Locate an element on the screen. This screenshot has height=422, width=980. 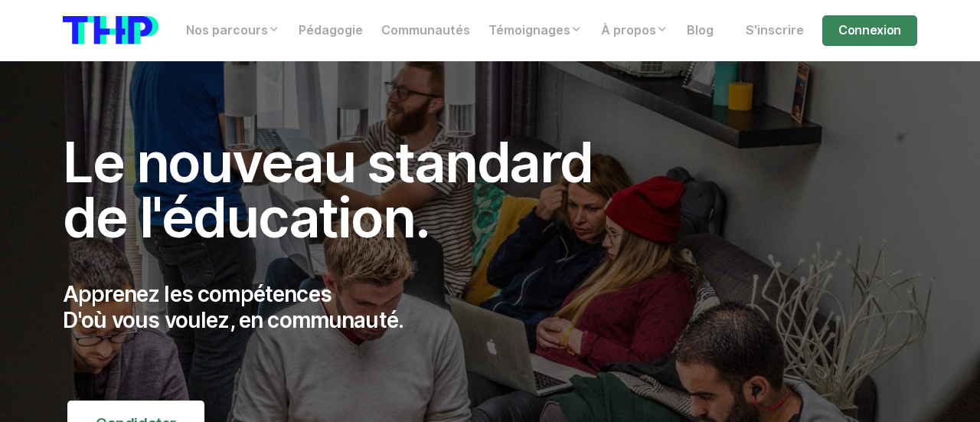
a: Blog is located at coordinates (699, 30).